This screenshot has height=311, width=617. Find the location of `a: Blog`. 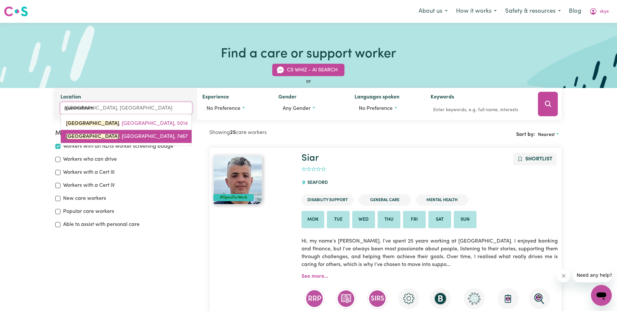

a: Blog is located at coordinates (575, 11).